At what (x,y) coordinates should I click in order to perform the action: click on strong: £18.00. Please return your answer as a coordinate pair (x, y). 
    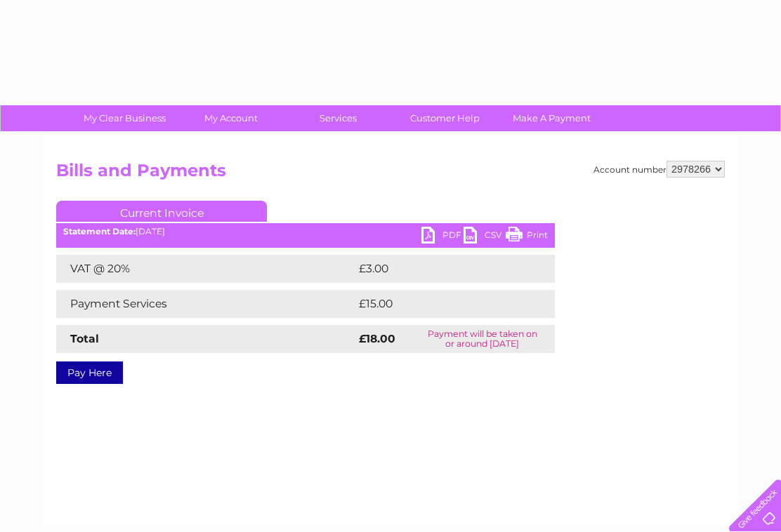
    Looking at the image, I should click on (377, 338).